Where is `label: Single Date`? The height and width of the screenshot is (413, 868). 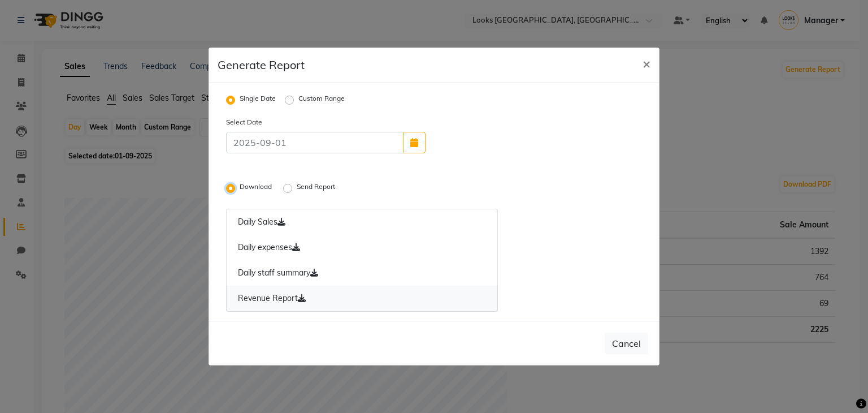 label: Single Date is located at coordinates (258, 100).